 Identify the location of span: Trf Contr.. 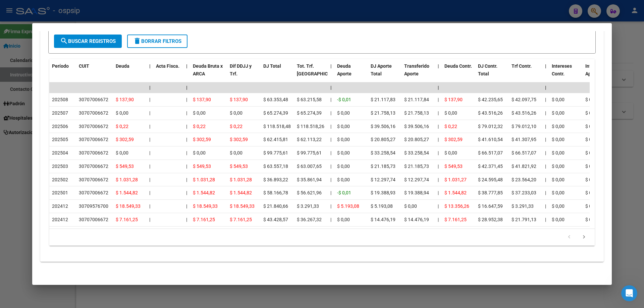
(521, 66).